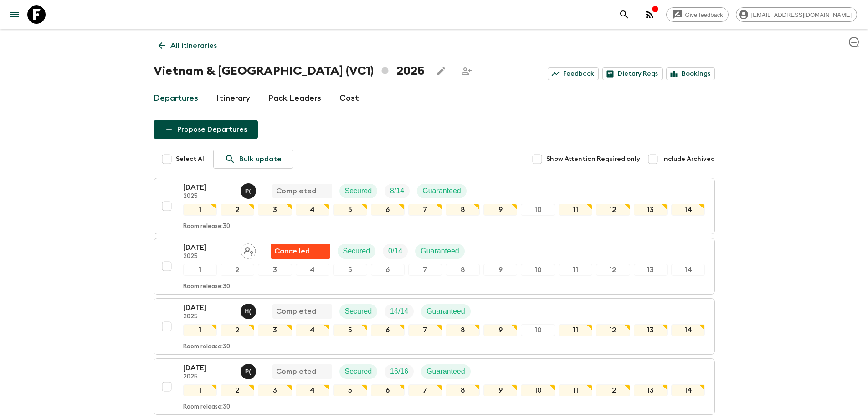 The image size is (868, 419). Describe the element at coordinates (399, 371) in the screenshot. I see `p: 16 / 16` at that location.